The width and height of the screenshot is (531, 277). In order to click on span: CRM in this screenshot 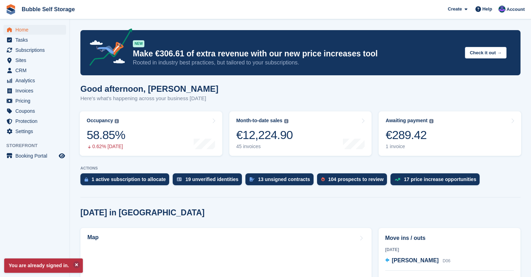, I will do `click(36, 70)`.